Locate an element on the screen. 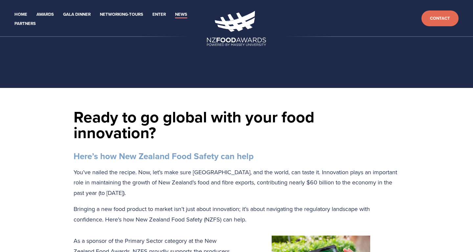 The image size is (473, 252). a: Awards is located at coordinates (45, 14).